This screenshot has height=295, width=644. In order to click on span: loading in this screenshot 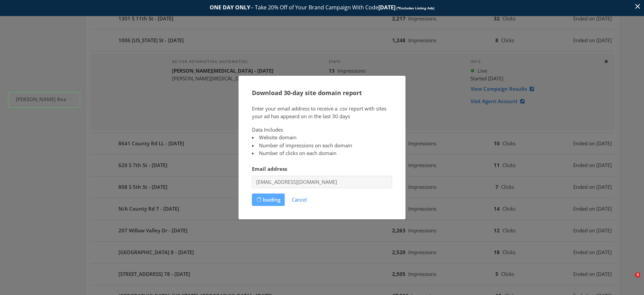, I will do `click(268, 200)`.